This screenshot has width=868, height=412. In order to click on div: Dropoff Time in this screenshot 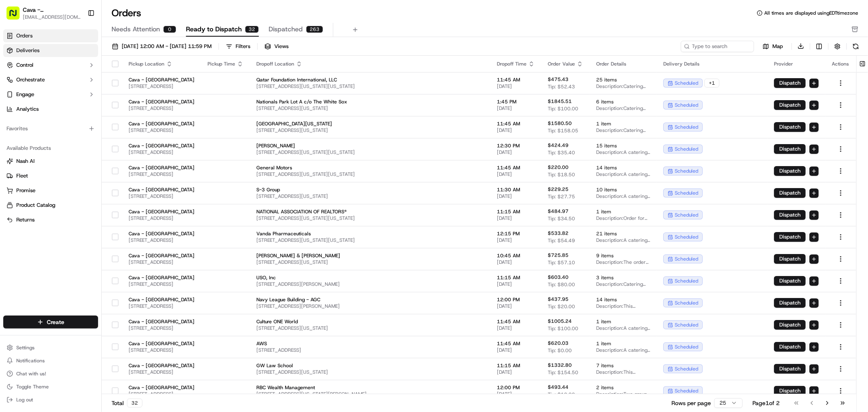, I will do `click(515, 64)`.